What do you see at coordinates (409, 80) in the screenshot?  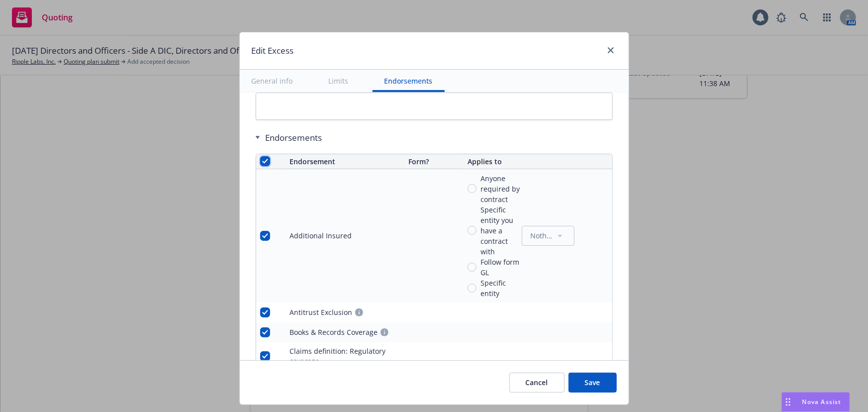 I see `button: Endorsements` at bounding box center [409, 80].